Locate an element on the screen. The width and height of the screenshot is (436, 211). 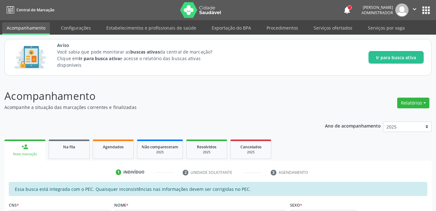
div: 1 is located at coordinates (119, 173).